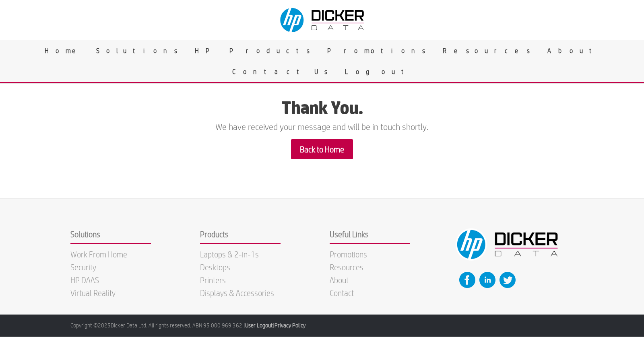 Image resolution: width=644 pixels, height=362 pixels. What do you see at coordinates (508, 244) in the screenshot?
I see `img: Dicker Data Logo` at bounding box center [508, 244].